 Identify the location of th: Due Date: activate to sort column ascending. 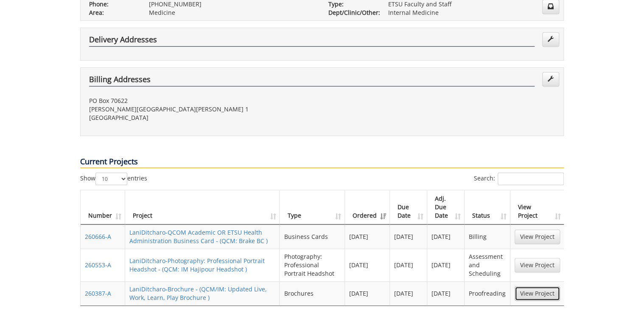
(409, 207).